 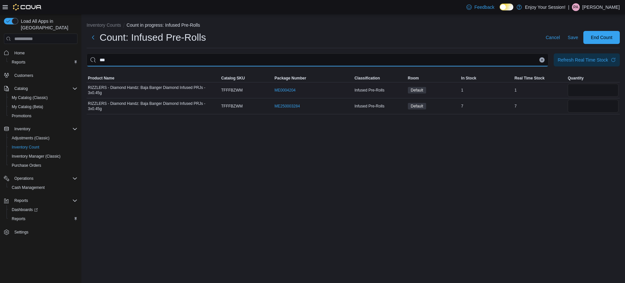 I want to click on a: Dashboards, so click(x=43, y=210).